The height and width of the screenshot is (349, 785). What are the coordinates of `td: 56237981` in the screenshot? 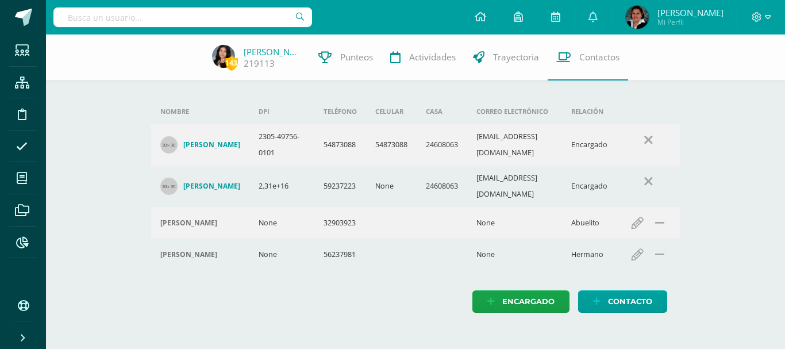 It's located at (340, 254).